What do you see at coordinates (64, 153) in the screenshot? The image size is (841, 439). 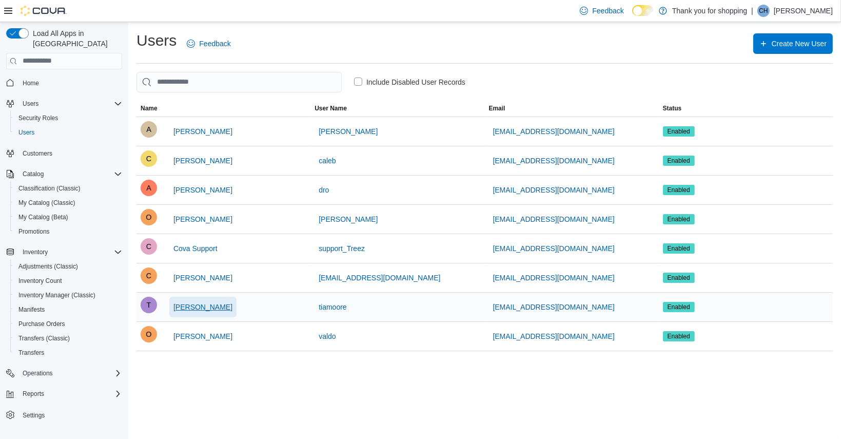 I see `button: Customers` at bounding box center [64, 153].